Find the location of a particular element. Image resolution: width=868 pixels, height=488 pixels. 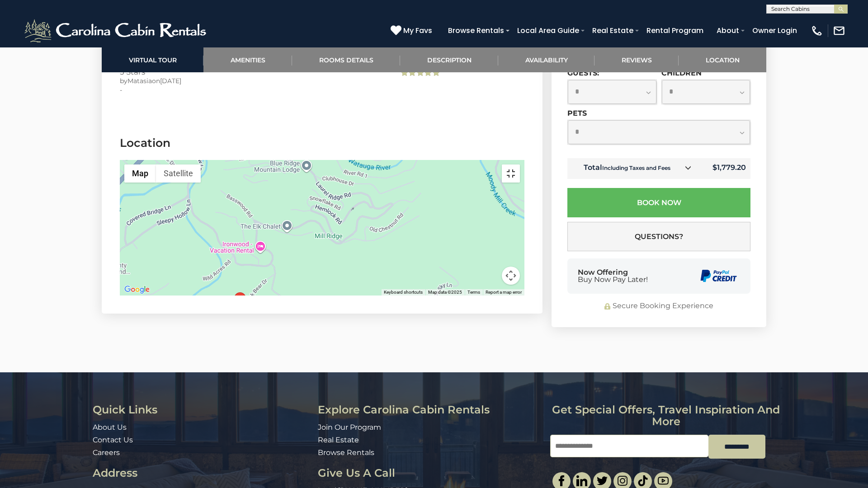

label: Guests: is located at coordinates (583, 73).